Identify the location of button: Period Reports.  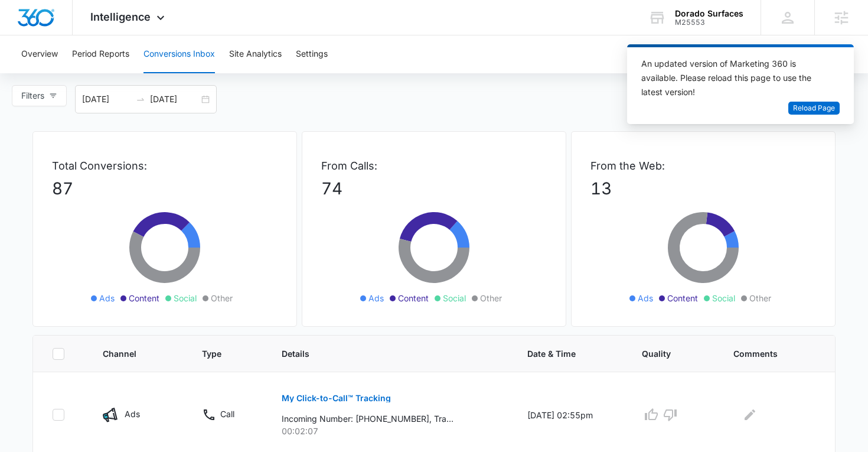
(101, 55).